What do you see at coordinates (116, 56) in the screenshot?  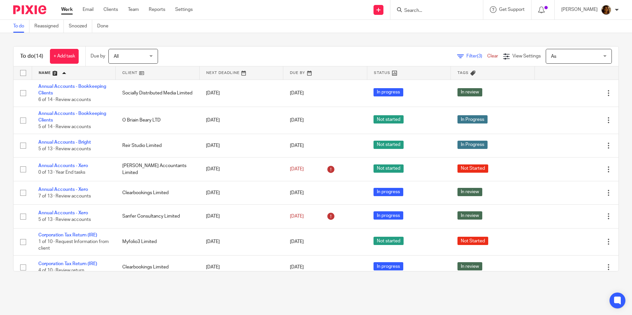 I see `span: All` at bounding box center [116, 56].